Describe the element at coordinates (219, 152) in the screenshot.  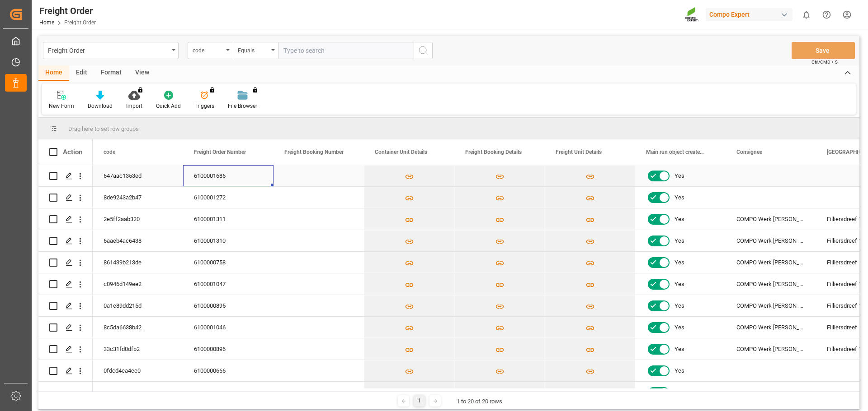
I see `span: Freight Order Number` at that location.